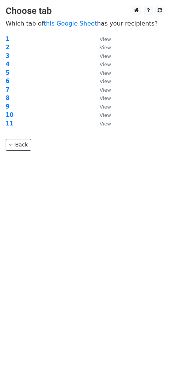 Image resolution: width=170 pixels, height=373 pixels. What do you see at coordinates (9, 115) in the screenshot?
I see `strong: 10` at bounding box center [9, 115].